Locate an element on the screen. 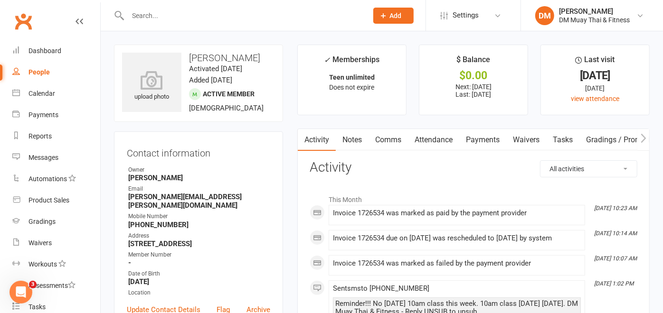  span: 3 is located at coordinates (33, 285).